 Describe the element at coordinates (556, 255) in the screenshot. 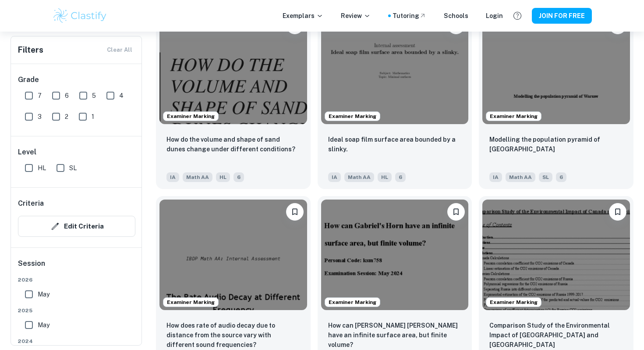

I see `img: Math AA IA example thumbnail: Comparison Study of the Environmental Im` at that location.